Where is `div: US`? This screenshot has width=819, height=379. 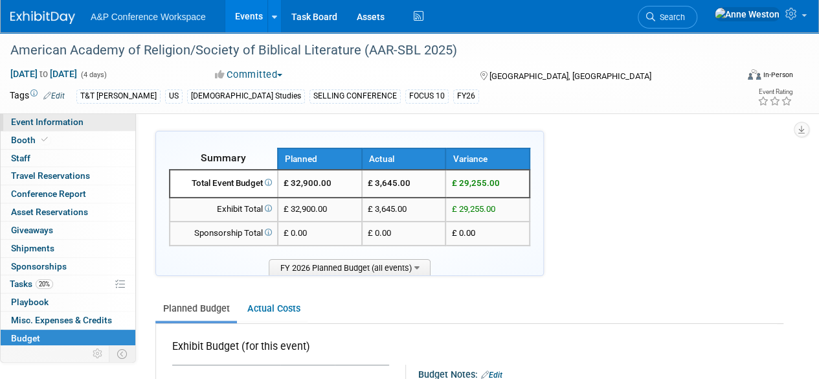 div: US is located at coordinates (174, 96).